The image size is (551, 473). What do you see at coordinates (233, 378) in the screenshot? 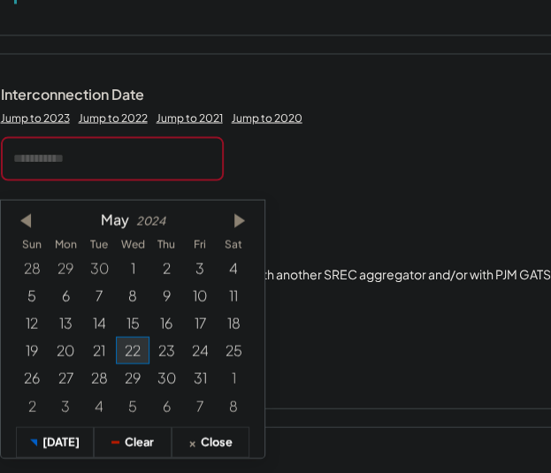
I see `div: 6/01/2024` at bounding box center [233, 378].